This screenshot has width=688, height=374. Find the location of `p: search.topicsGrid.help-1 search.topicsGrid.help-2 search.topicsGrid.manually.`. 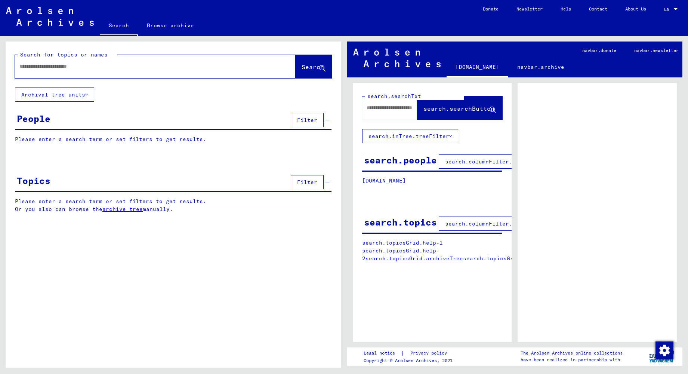

p: search.topicsGrid.help-1 search.topicsGrid.help-2 search.topicsGrid.manually. is located at coordinates (433, 251).